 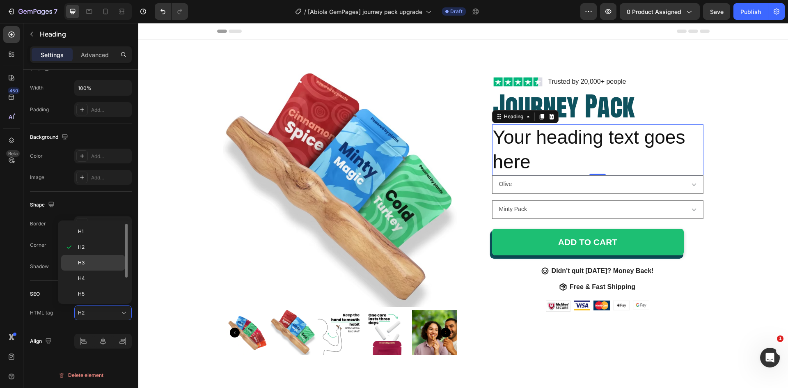 What do you see at coordinates (654, 11) in the screenshot?
I see `span: 0 product assigned` at bounding box center [654, 11].